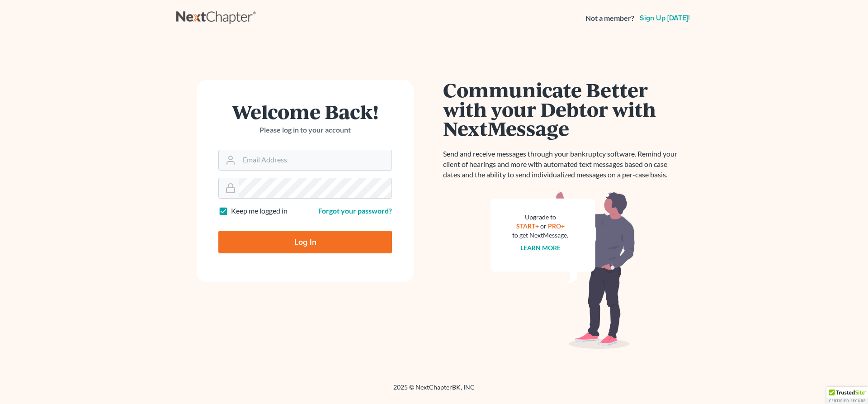 The height and width of the screenshot is (404, 868). Describe the element at coordinates (555, 226) in the screenshot. I see `a: PRO+` at that location.